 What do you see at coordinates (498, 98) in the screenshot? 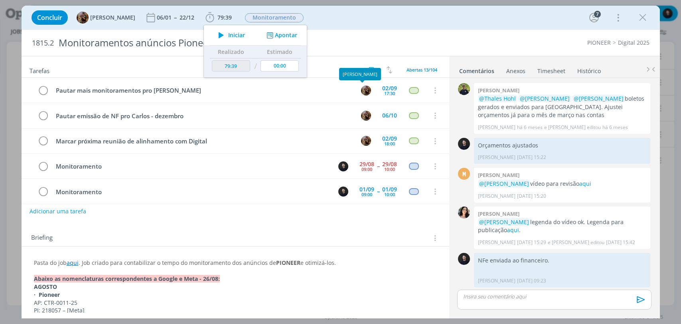
I see `span: @Thales Hohl` at bounding box center [498, 98].